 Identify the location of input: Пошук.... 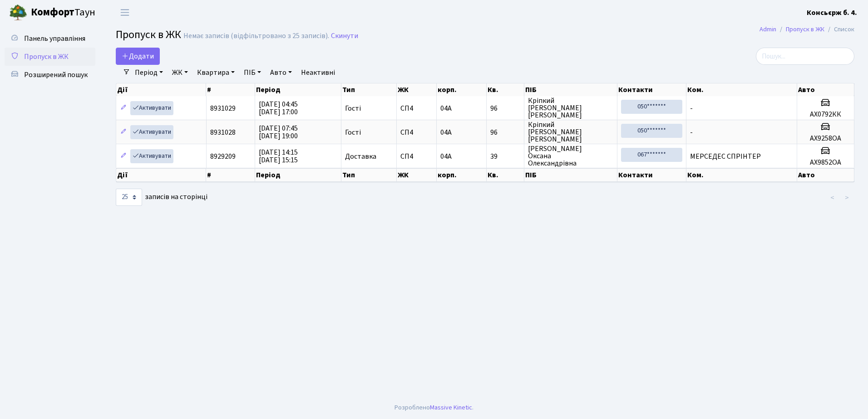
(805, 56).